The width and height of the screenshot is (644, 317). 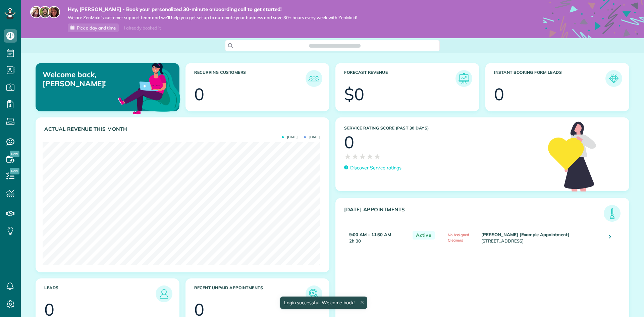 What do you see at coordinates (36, 12) in the screenshot?
I see `img: maria-72a9807cf96188c08ef61303f053569d2e2a8a1cde33d635c8a3ac13582a053d.jpg` at bounding box center [36, 12].